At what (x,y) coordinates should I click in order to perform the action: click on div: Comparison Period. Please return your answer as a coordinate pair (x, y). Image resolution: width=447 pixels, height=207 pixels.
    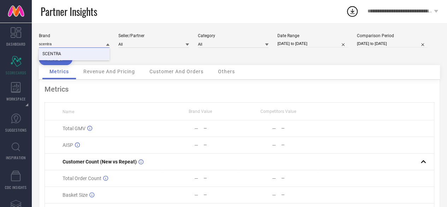
    Looking at the image, I should click on (392, 36).